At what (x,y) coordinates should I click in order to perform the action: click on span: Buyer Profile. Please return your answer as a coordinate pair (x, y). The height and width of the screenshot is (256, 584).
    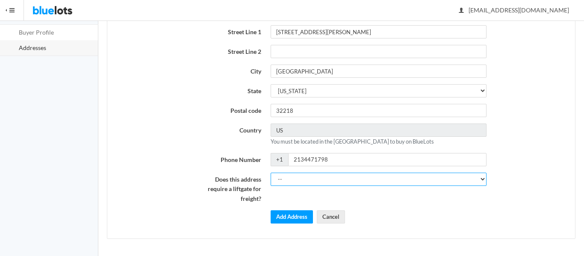
    Looking at the image, I should click on (36, 32).